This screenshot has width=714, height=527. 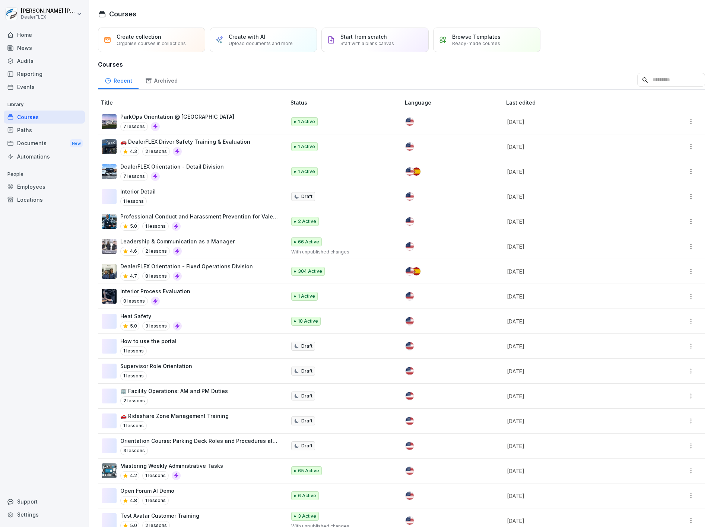 I want to click on a: News, so click(x=44, y=48).